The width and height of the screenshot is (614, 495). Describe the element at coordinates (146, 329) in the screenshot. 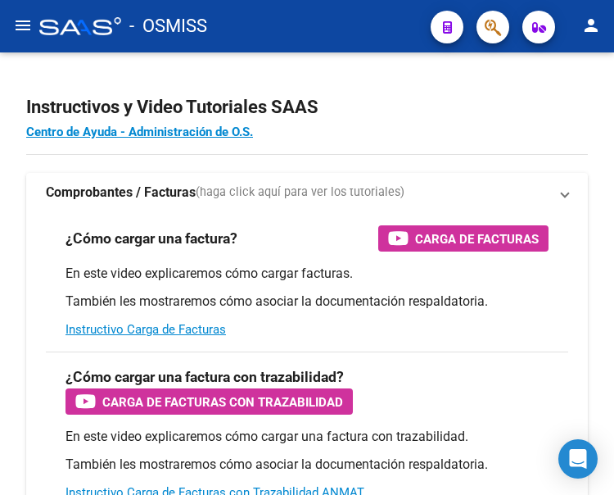

I see `a: Instructivo Carga de Facturas` at that location.